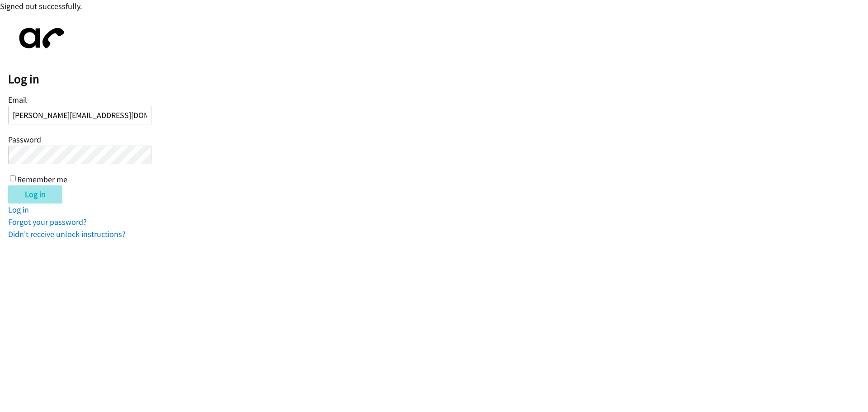  Describe the element at coordinates (47, 222) in the screenshot. I see `a: Forgot your password?` at that location.